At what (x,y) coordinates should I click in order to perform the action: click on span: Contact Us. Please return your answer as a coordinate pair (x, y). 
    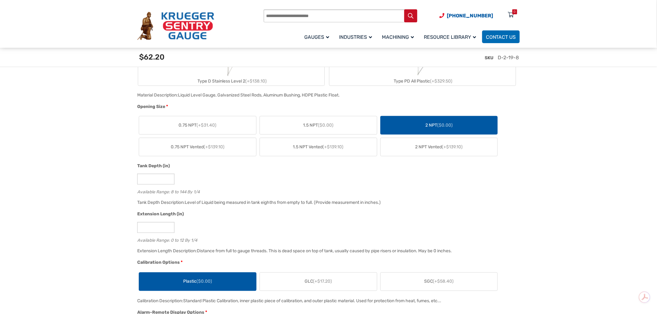
    Looking at the image, I should click on (501, 37).